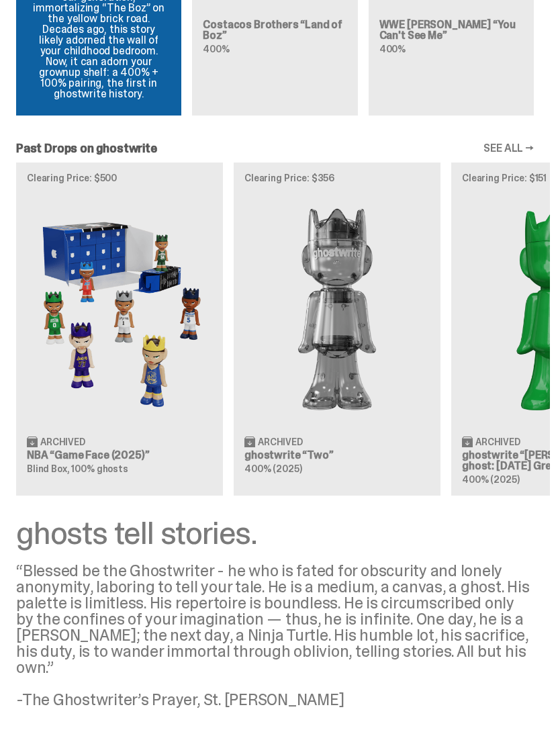 The image size is (560, 730). What do you see at coordinates (508, 149) in the screenshot?
I see `a: SEE ALL →` at bounding box center [508, 149].